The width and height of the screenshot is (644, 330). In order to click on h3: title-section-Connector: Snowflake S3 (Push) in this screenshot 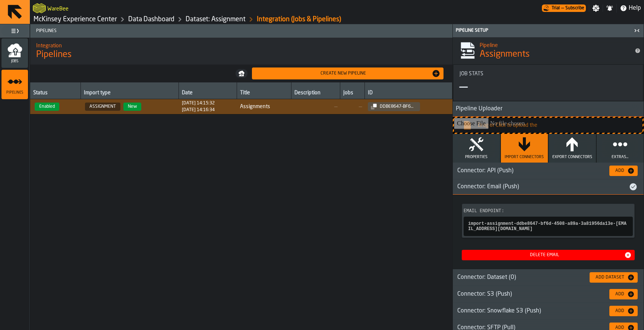, I will do `click(548, 311)`.